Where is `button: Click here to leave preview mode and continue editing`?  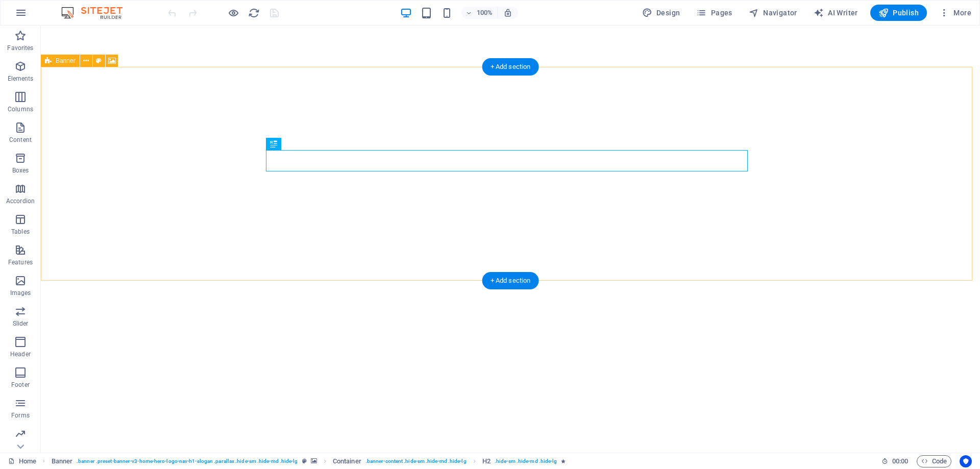
button: Click here to leave preview mode and continue editing is located at coordinates (233, 13).